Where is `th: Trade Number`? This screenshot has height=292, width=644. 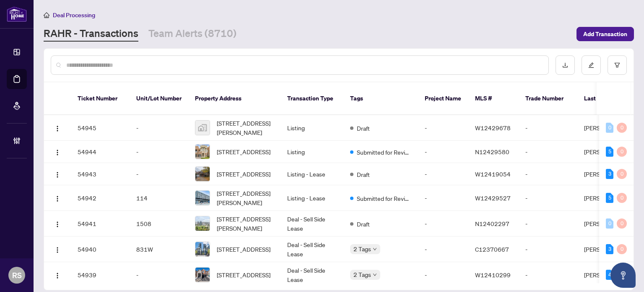
th: Trade Number is located at coordinates (548, 99).